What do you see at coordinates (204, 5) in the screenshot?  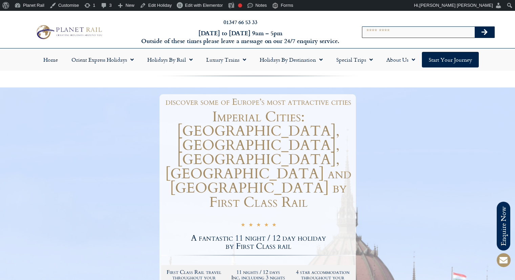 I see `span: Edit with Elementor` at bounding box center [204, 5].